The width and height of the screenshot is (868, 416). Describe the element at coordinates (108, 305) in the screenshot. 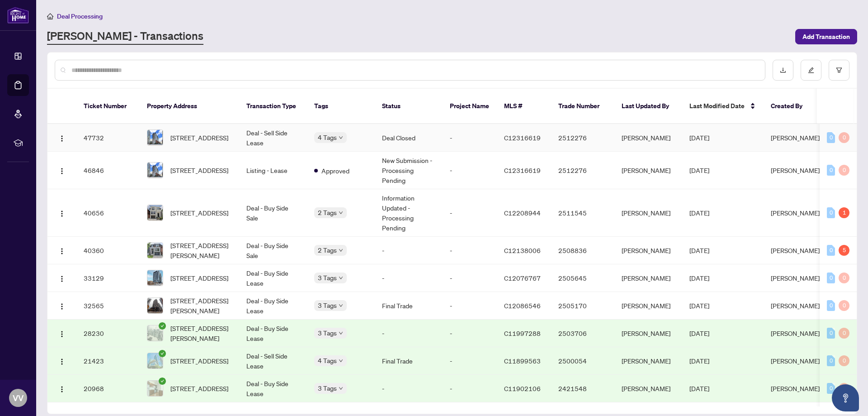

I see `td: 32565` at that location.